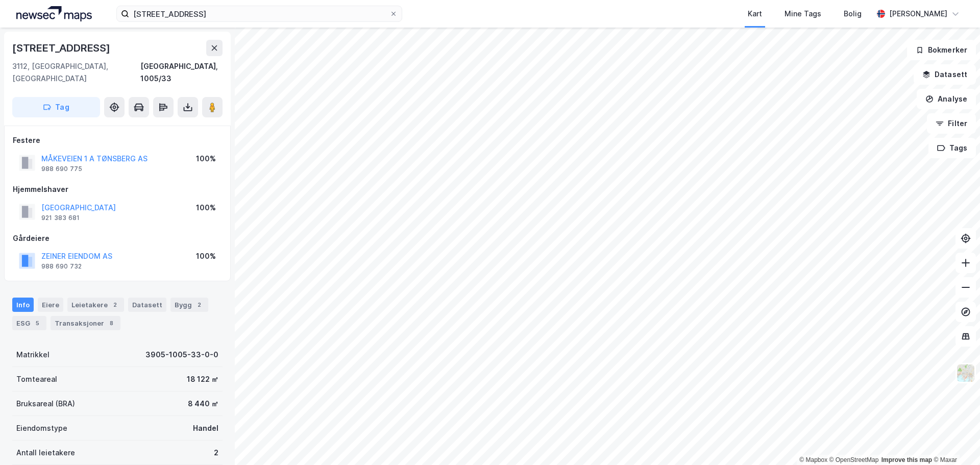  I want to click on div: Hjemmelshaver, so click(118, 189).